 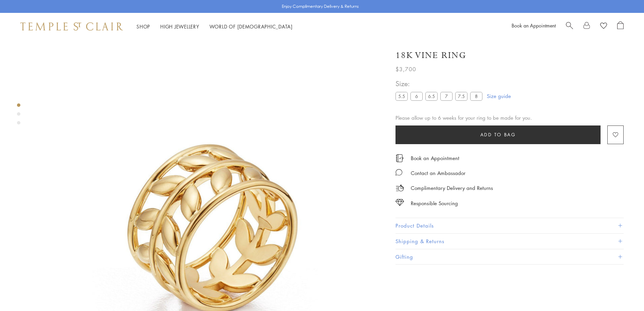 What do you see at coordinates (498, 135) in the screenshot?
I see `span: Add to bag` at bounding box center [498, 135].